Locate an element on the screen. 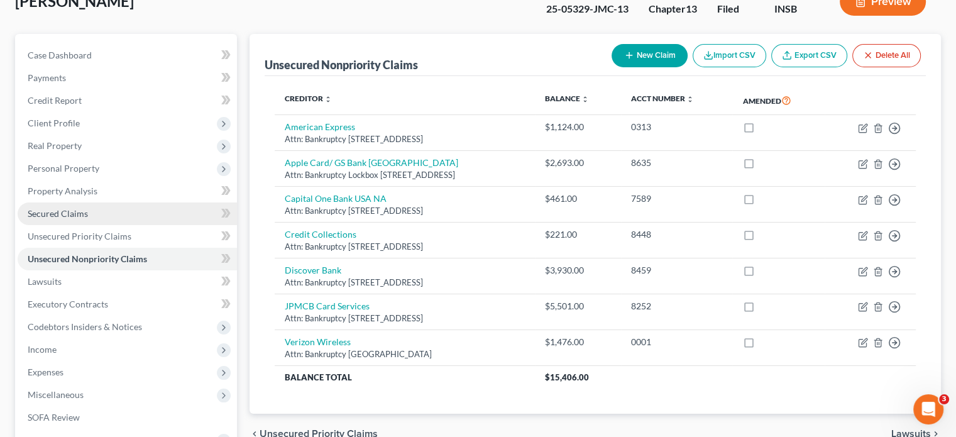 Image resolution: width=956 pixels, height=437 pixels. a: SOFA Review is located at coordinates (127, 417).